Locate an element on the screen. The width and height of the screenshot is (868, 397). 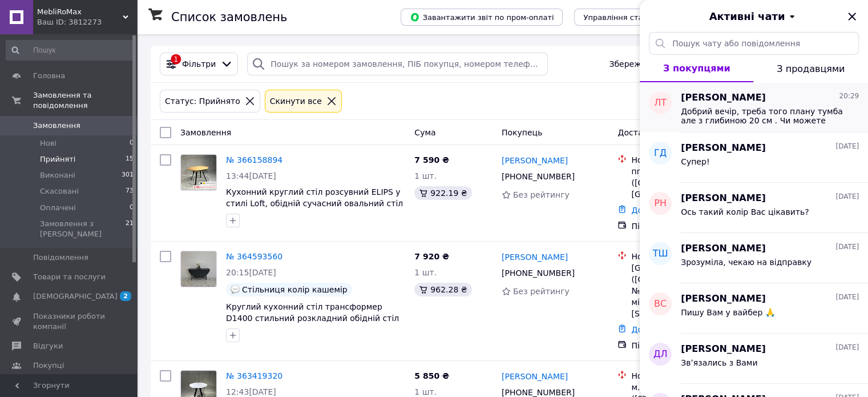
span: З продавцями is located at coordinates (811, 68).